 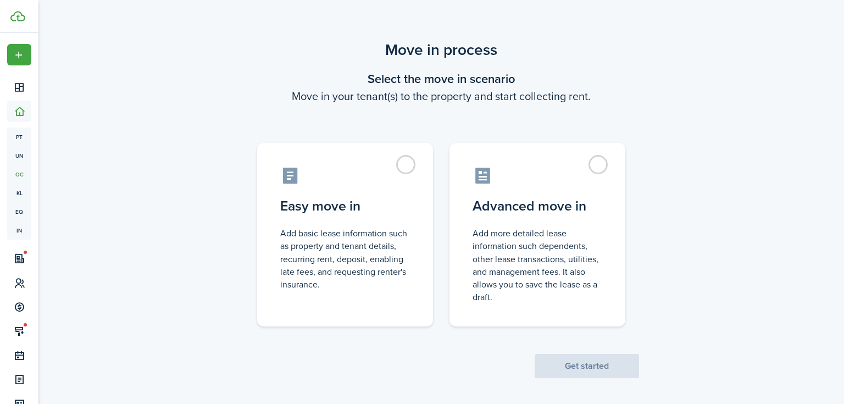 I want to click on span: kl, so click(x=19, y=193).